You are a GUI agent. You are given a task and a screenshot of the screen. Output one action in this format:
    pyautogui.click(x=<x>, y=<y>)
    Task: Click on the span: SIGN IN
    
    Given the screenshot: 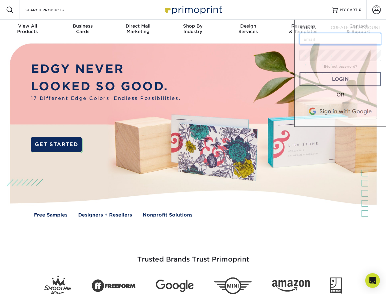 What is the action you would take?
    pyautogui.click(x=308, y=28)
    